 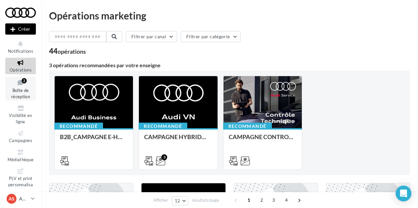 What do you see at coordinates (21, 183) in the screenshot?
I see `span: PLV et print personnalisable` at bounding box center [21, 183].